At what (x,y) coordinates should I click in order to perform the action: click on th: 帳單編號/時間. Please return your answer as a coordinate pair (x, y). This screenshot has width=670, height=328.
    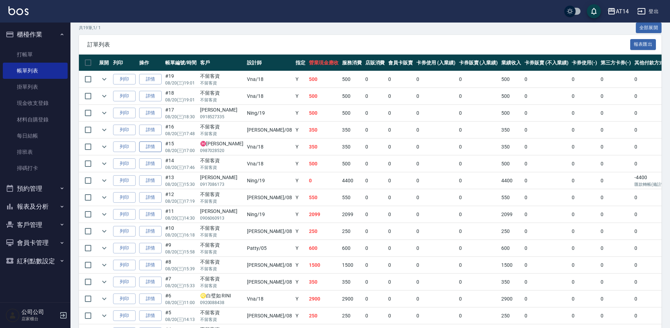
    Looking at the image, I should click on (181, 63).